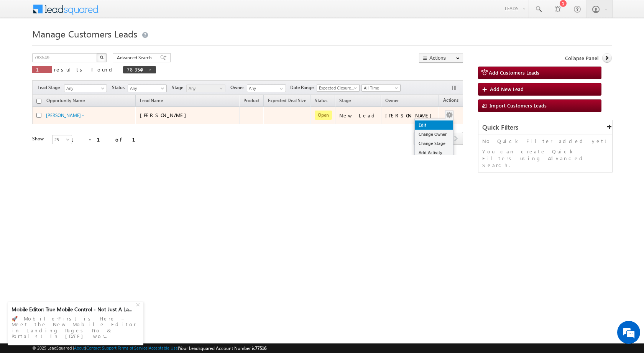  I want to click on span: Lead Stage, so click(50, 87).